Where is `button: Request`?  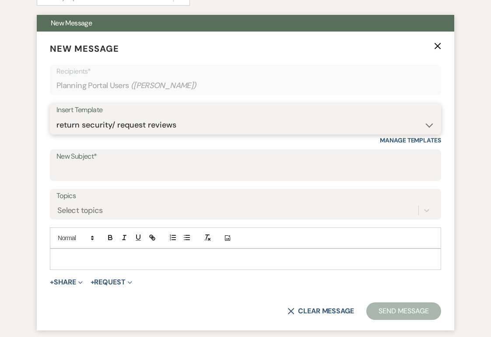
button: Request is located at coordinates (111, 282).